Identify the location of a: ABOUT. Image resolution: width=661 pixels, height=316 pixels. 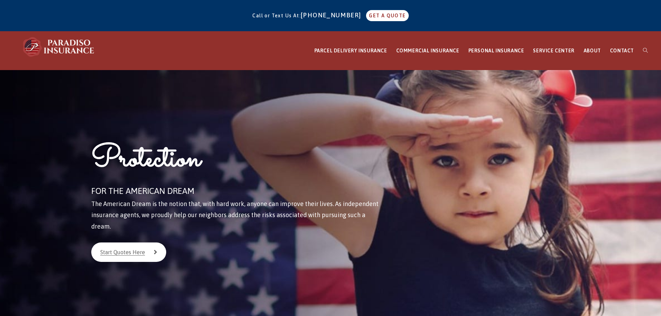
(592, 51).